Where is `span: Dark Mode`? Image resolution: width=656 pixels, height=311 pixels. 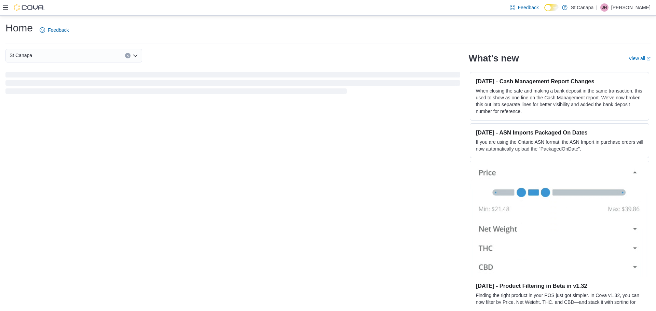
span: Dark Mode is located at coordinates (544, 11).